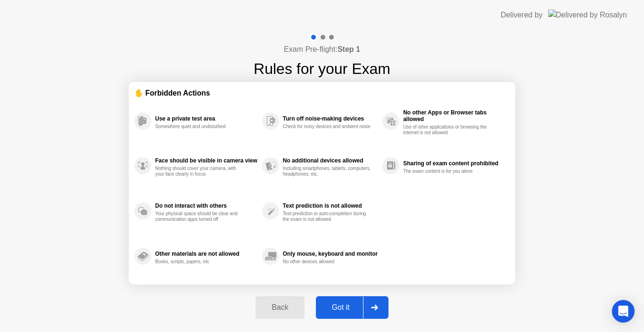 Image resolution: width=644 pixels, height=332 pixels. What do you see at coordinates (454, 163) in the screenshot?
I see `div: Sharing of exam content prohibited` at bounding box center [454, 163].